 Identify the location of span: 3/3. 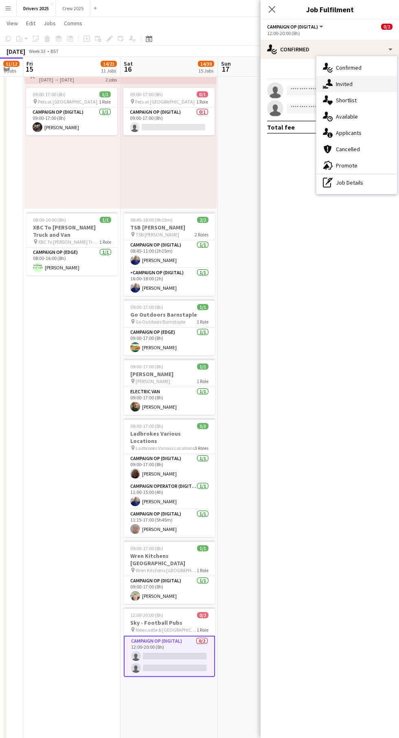
(203, 426).